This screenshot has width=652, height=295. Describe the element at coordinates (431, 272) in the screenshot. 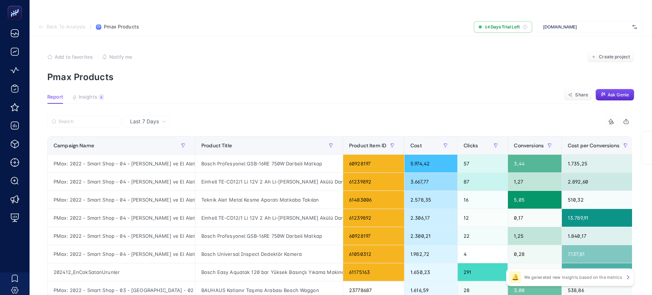

I see `div: 1.650,23` at that location.